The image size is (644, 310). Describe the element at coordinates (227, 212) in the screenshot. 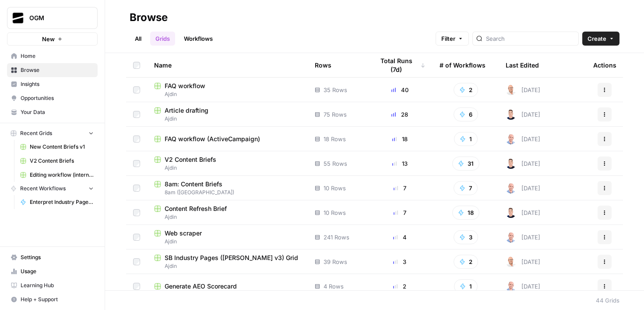

I see `a: Content Refresh BriefAjdin` at that location.